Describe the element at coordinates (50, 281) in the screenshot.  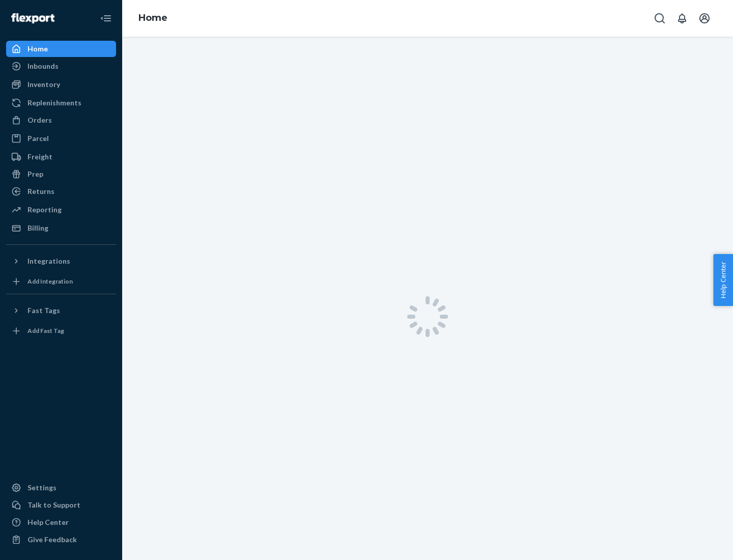
I see `div: Add Integration` at that location.